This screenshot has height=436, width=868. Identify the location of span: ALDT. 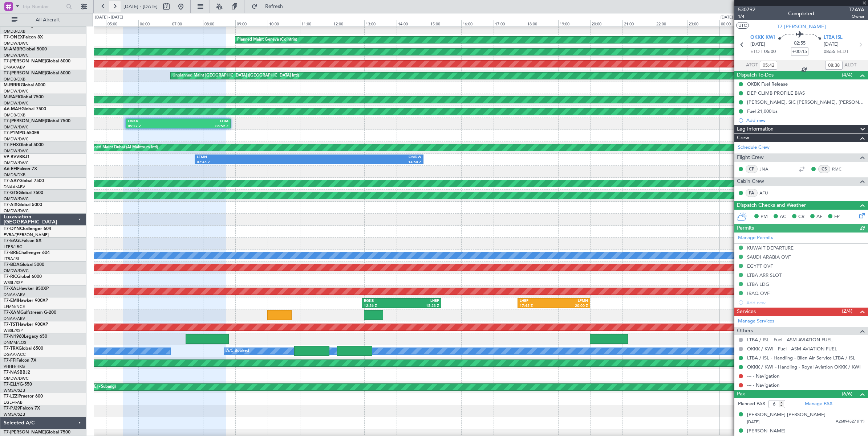
(851, 65).